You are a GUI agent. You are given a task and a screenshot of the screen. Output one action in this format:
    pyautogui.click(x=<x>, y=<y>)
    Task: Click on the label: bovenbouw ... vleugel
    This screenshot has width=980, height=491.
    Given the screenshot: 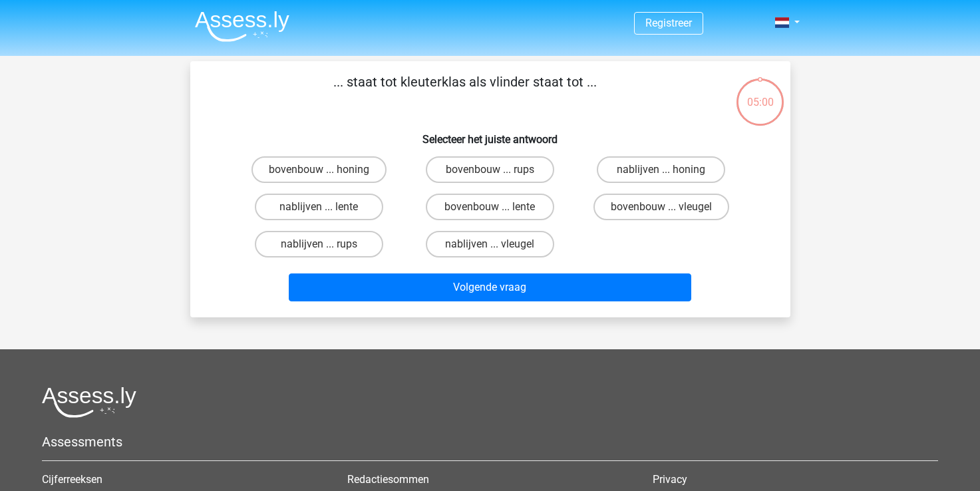 What is the action you would take?
    pyautogui.click(x=661, y=207)
    